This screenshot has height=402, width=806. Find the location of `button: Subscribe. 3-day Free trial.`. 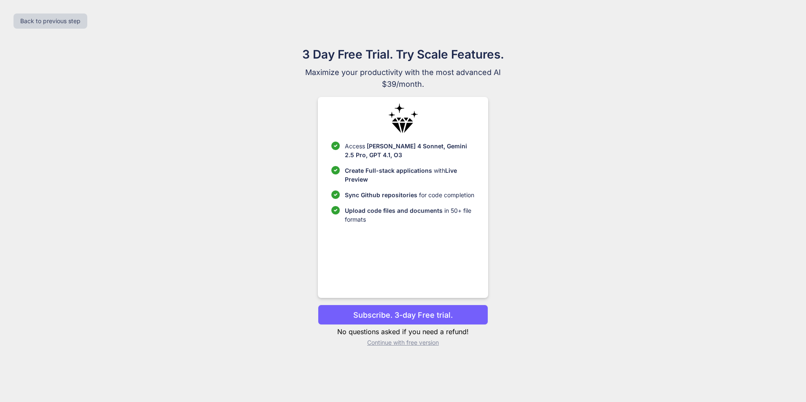

button: Subscribe. 3-day Free trial. is located at coordinates (402, 315).